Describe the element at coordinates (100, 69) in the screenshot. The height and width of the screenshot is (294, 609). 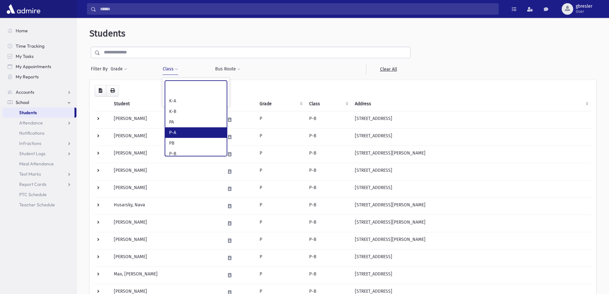
I see `span: Filter By` at that location.